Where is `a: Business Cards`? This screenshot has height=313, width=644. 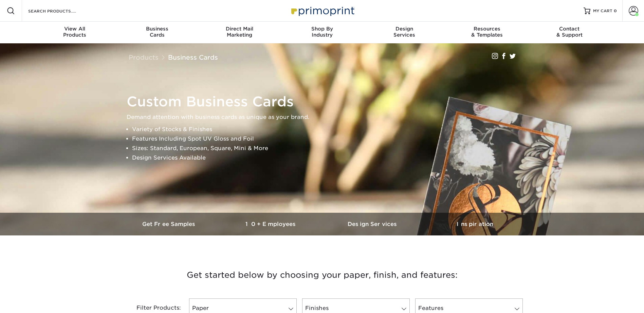 a: Business Cards is located at coordinates (193, 57).